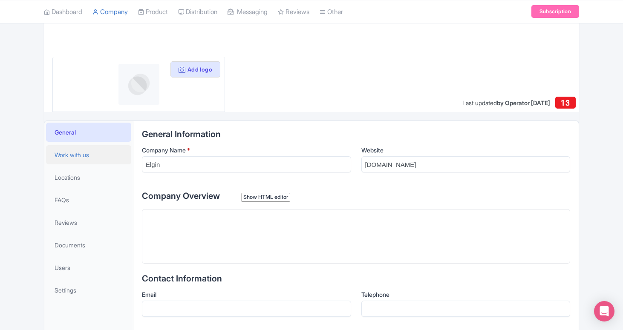  I want to click on button: Add logo, so click(195, 69).